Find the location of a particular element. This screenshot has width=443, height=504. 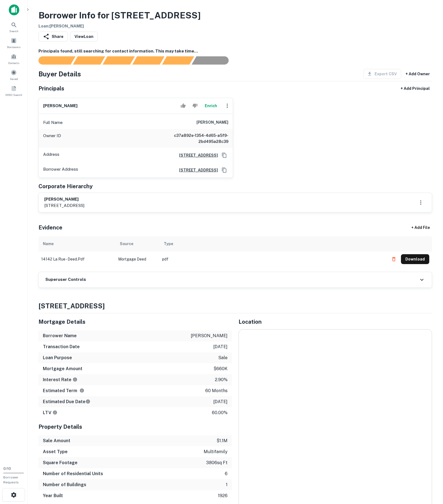

h6: Interest Rate is located at coordinates (60, 380).